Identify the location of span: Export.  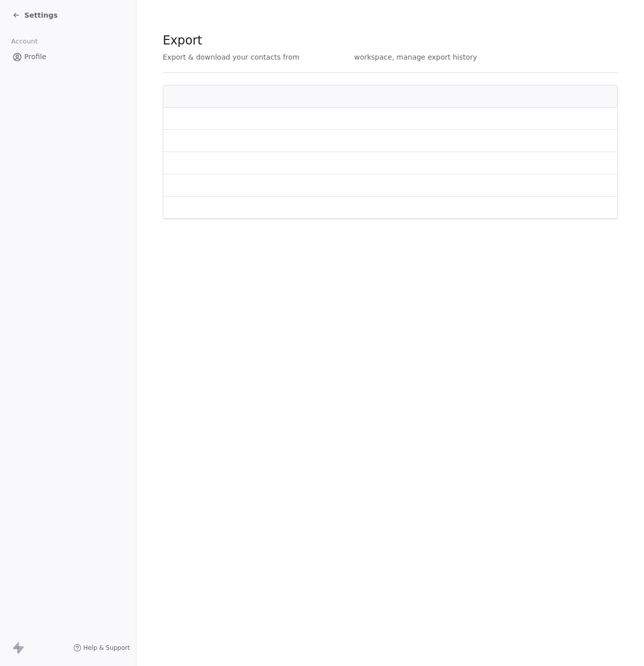
(320, 40).